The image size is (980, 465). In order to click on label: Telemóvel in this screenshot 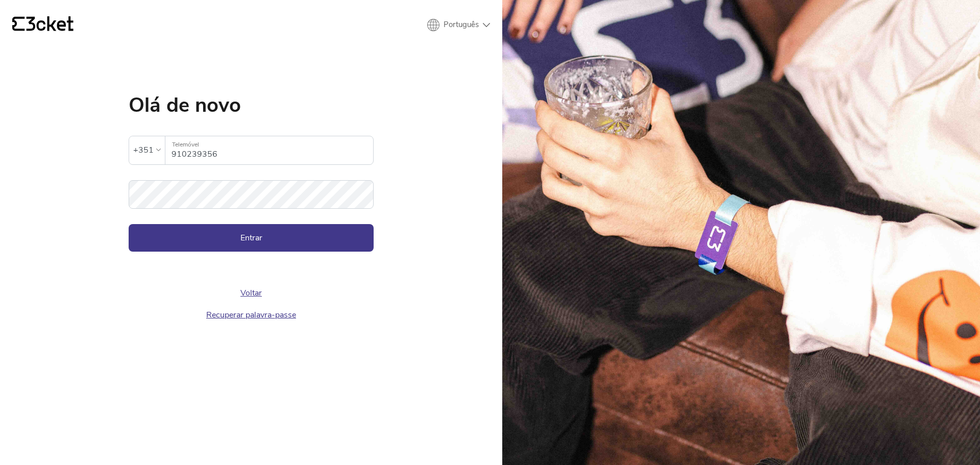, I will do `click(269, 144)`.